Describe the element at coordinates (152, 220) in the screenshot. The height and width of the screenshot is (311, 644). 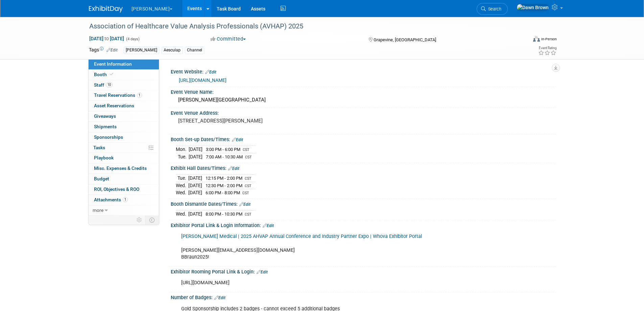
I see `td: Toggle Event Tabs` at that location.